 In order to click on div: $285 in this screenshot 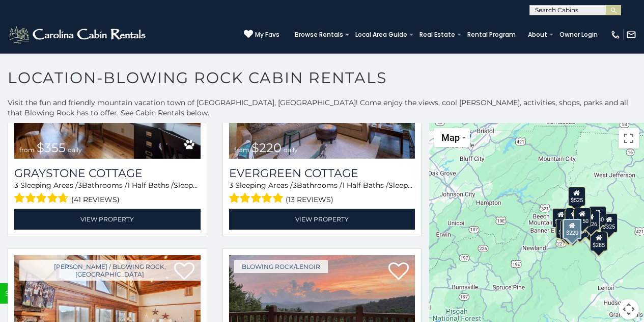, I will do `click(599, 241)`.